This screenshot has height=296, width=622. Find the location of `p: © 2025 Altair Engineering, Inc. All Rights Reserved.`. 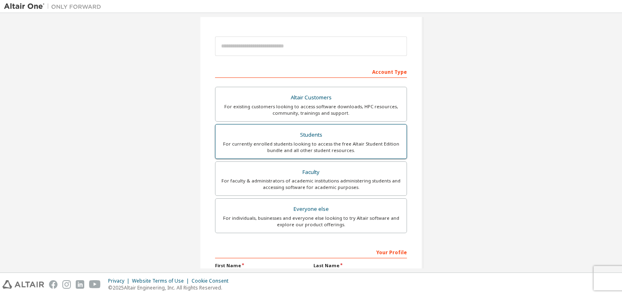

p: © 2025 Altair Engineering, Inc. All Rights Reserved. is located at coordinates (170, 287).